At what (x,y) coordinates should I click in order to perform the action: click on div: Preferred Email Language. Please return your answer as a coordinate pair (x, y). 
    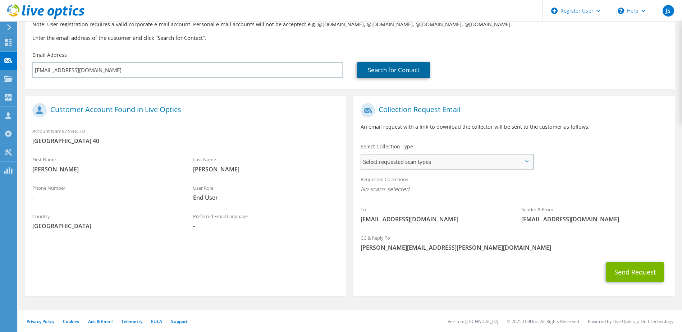
    Looking at the image, I should click on (266, 221).